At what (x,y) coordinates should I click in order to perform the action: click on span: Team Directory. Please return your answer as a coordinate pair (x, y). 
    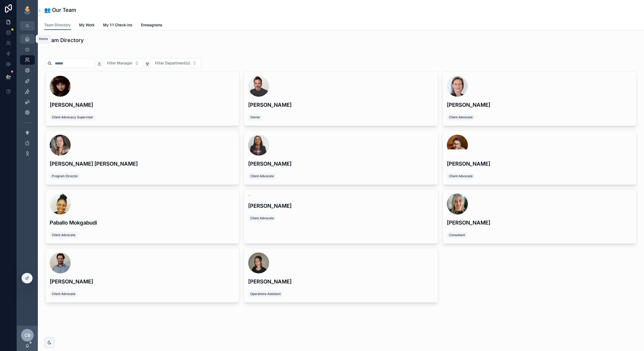
    Looking at the image, I should click on (57, 25).